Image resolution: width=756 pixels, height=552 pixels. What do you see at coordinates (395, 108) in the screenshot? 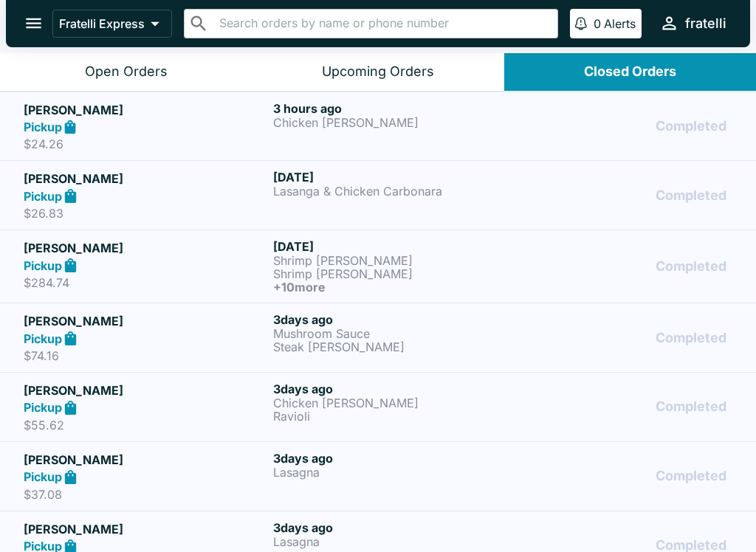
I see `h6: 3 hours ago` at bounding box center [395, 108].